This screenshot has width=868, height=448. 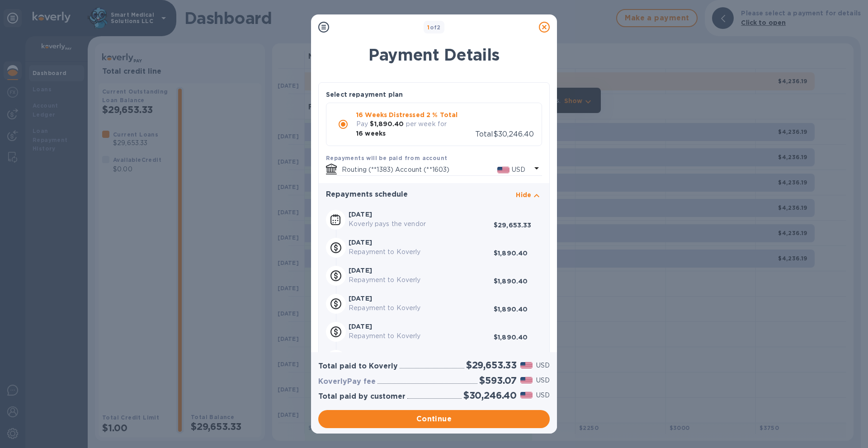 What do you see at coordinates (363, 123) in the screenshot?
I see `p: Pay` at bounding box center [363, 123].